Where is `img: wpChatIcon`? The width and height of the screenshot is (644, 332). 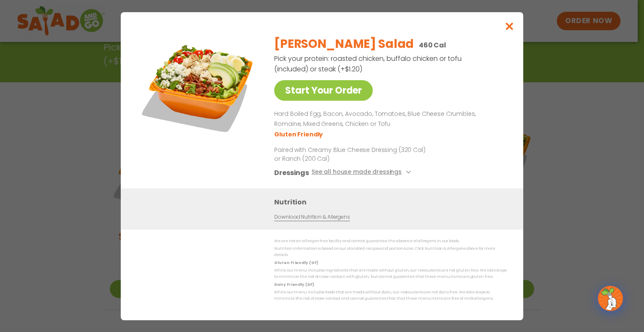 img: wpChatIcon is located at coordinates (610, 298).